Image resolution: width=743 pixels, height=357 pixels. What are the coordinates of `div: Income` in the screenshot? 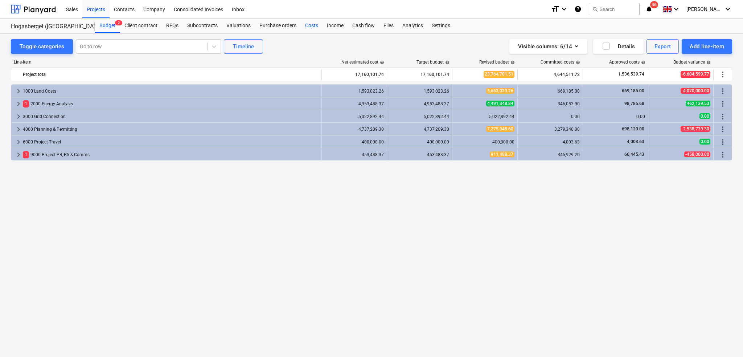 It's located at (335, 26).